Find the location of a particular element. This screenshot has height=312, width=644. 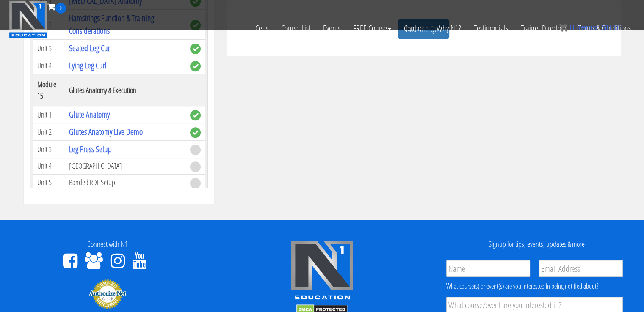

a: Glutes Anatomy Live Demo is located at coordinates (106, 131).